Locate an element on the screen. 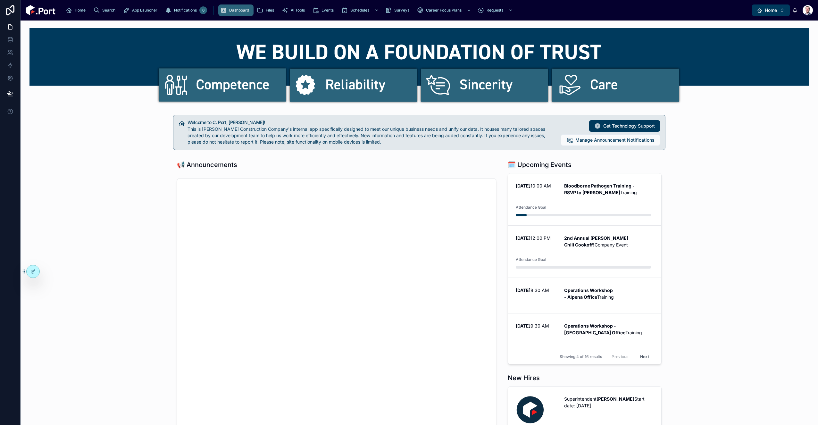  span: Events is located at coordinates (328, 10).